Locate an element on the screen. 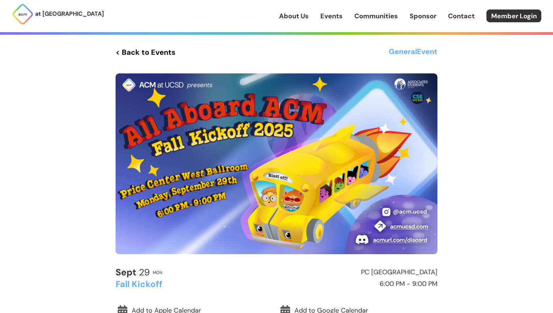 This screenshot has width=553, height=313. a: Sponsor is located at coordinates (423, 16).